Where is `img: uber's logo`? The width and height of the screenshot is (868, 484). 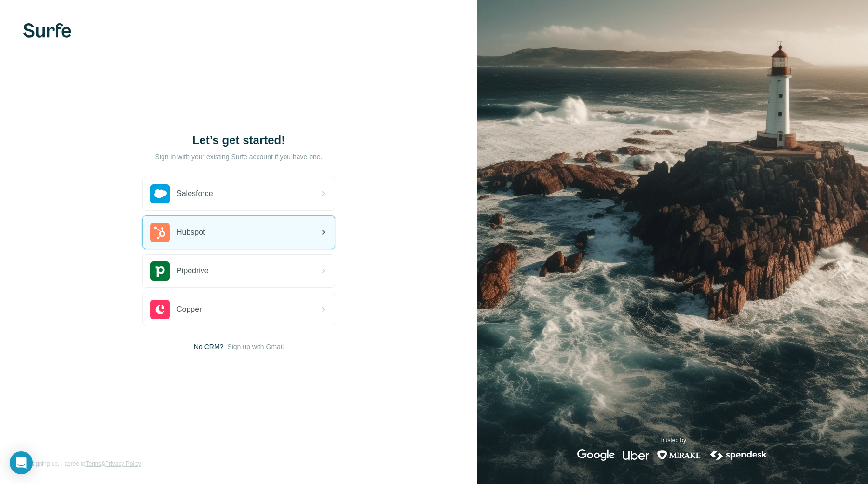 img: uber's logo is located at coordinates (636, 455).